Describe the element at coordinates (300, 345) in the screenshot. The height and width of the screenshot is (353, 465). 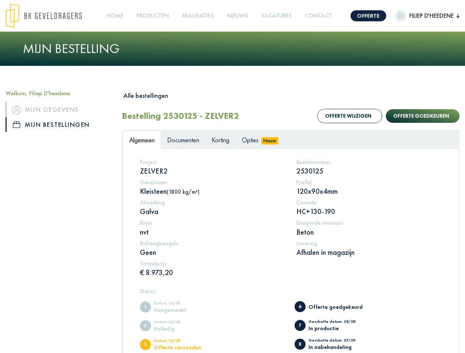
I see `span: In nabehandeling` at that location.